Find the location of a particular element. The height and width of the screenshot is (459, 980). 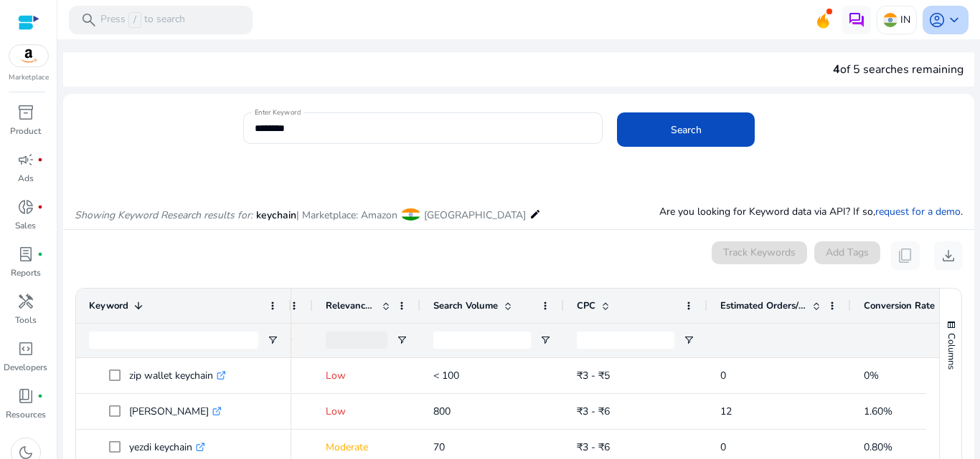

button: download is located at coordinates (948, 256).